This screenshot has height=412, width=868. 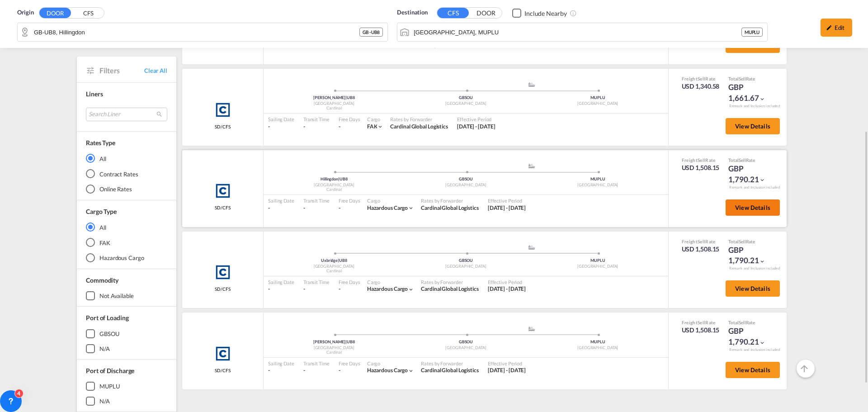 What do you see at coordinates (55, 13) in the screenshot?
I see `button: DOOR` at bounding box center [55, 13].